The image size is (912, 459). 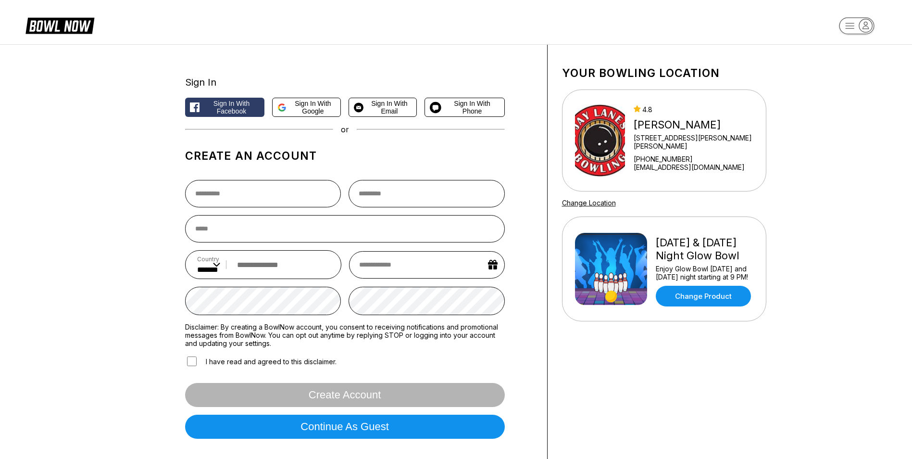 What do you see at coordinates (345, 156) in the screenshot?
I see `h1: Create an account` at bounding box center [345, 156].